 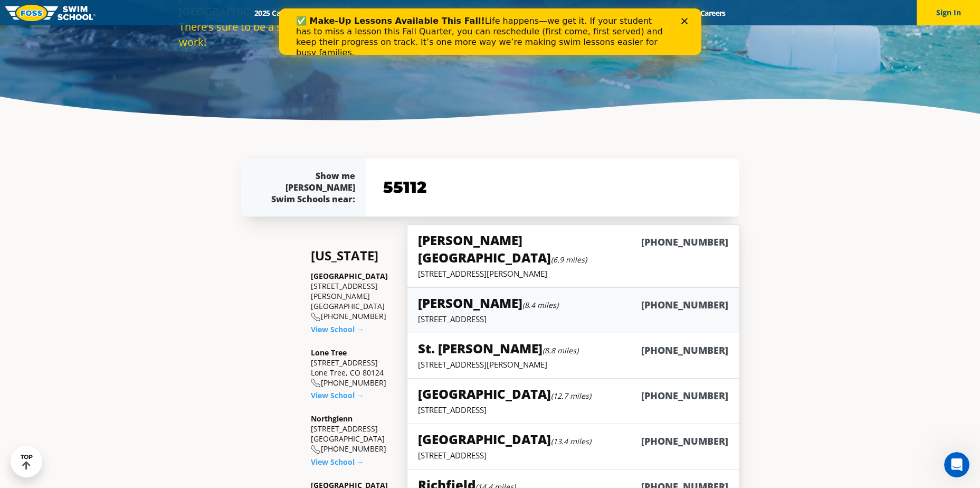 I want to click on input: YOUR ZIP CODE, so click(x=553, y=187).